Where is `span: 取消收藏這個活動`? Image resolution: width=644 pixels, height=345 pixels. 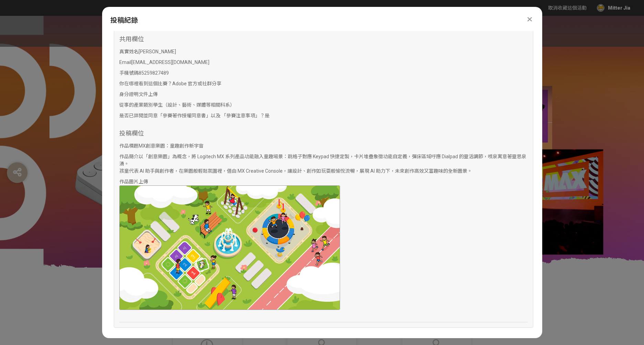
span: 取消收藏這個活動 is located at coordinates (567, 7).